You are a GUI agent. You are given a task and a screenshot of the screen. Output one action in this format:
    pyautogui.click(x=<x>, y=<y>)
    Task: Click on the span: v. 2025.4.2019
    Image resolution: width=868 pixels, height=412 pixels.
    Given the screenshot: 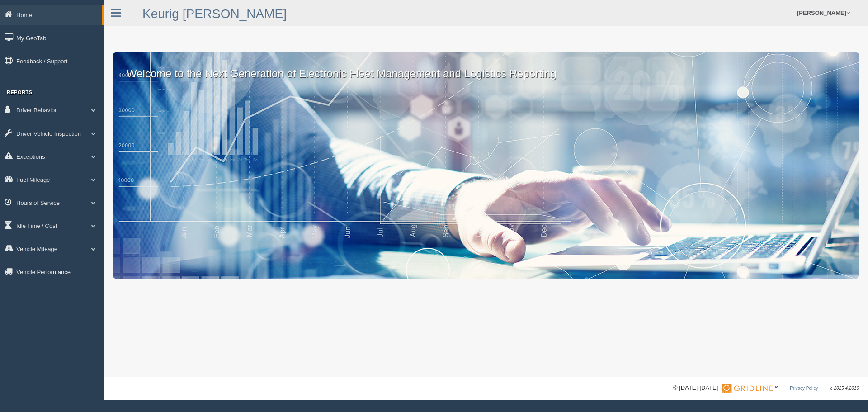 What is the action you would take?
    pyautogui.click(x=844, y=388)
    